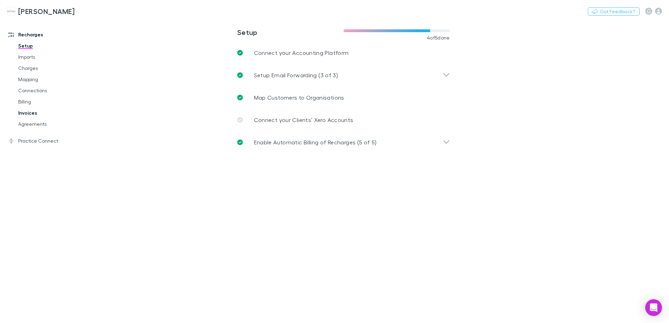 The width and height of the screenshot is (669, 323). Describe the element at coordinates (53, 57) in the screenshot. I see `a: Imports` at that location.